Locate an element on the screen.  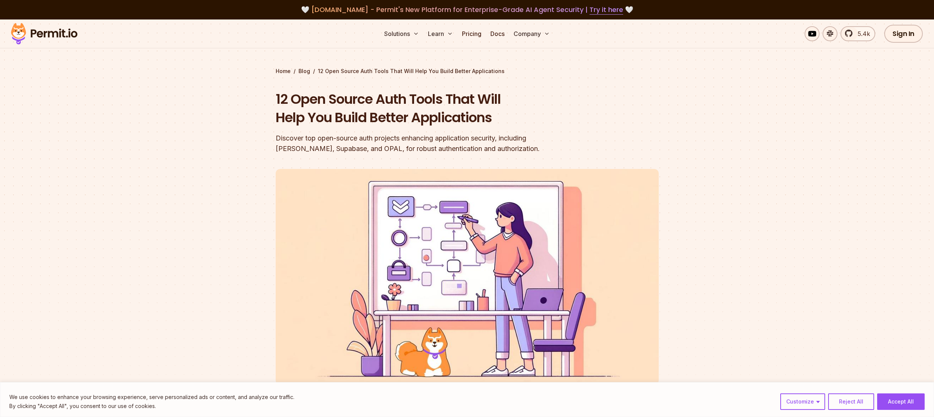
a: 5.4k is located at coordinates (858, 34).